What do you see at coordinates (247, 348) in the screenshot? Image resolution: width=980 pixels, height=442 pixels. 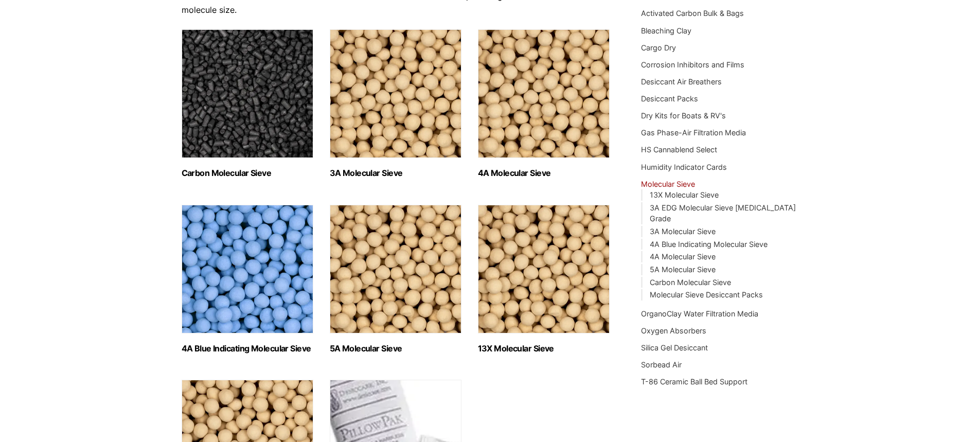 I see `h2: 4A Blue Indicating Molecular Sieve` at bounding box center [247, 348].